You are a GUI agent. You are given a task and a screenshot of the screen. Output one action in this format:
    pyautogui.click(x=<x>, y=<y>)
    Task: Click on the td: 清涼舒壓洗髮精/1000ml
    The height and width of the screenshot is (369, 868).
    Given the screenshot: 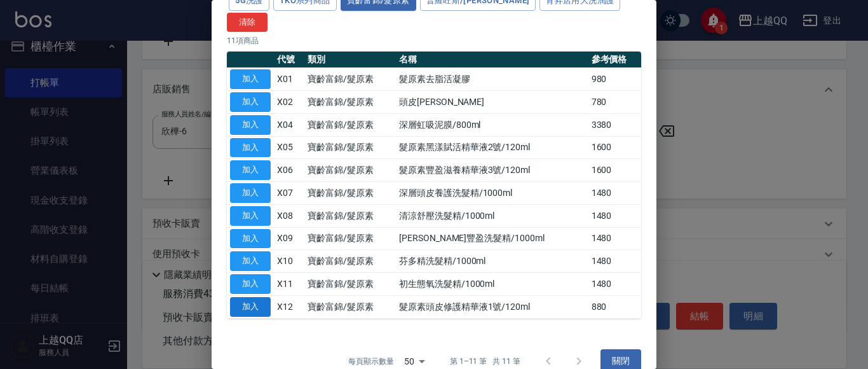 What is the action you would take?
    pyautogui.click(x=492, y=216)
    